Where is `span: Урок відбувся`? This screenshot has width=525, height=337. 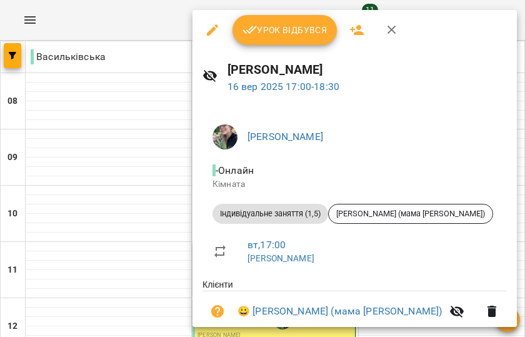 span: Урок відбувся is located at coordinates (285, 30).